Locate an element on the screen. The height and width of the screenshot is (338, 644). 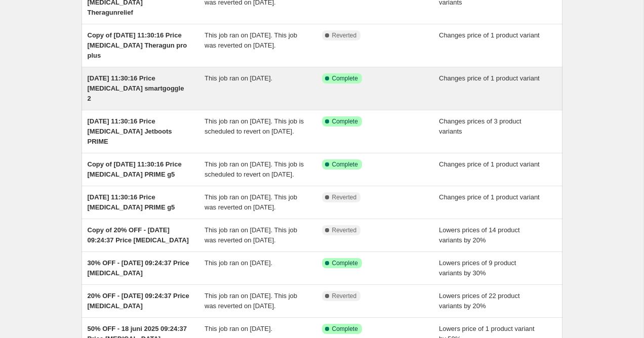
span: Lowers prices of 14 product variants by 20% is located at coordinates (479, 235).